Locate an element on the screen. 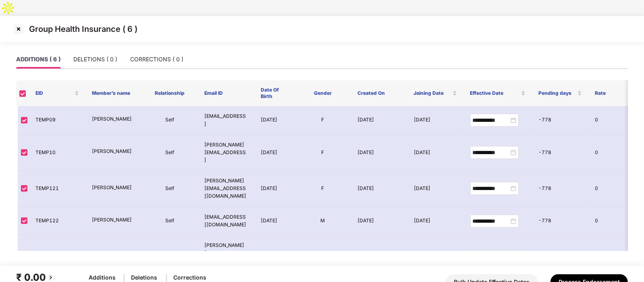 The width and height of the screenshot is (644, 282). th: Created On is located at coordinates (380, 93).